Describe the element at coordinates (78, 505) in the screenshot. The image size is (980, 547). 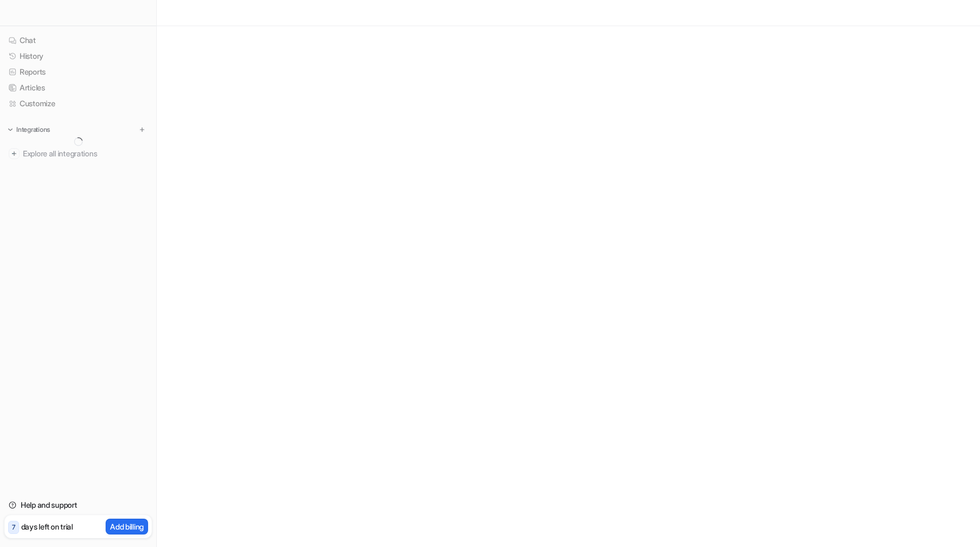
I see `a: Help and support` at that location.